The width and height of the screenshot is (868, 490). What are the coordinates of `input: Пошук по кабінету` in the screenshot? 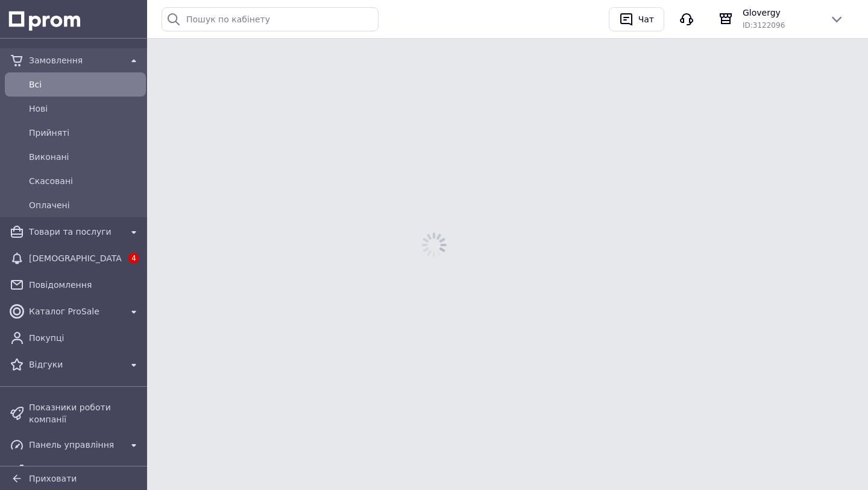 It's located at (270, 19).